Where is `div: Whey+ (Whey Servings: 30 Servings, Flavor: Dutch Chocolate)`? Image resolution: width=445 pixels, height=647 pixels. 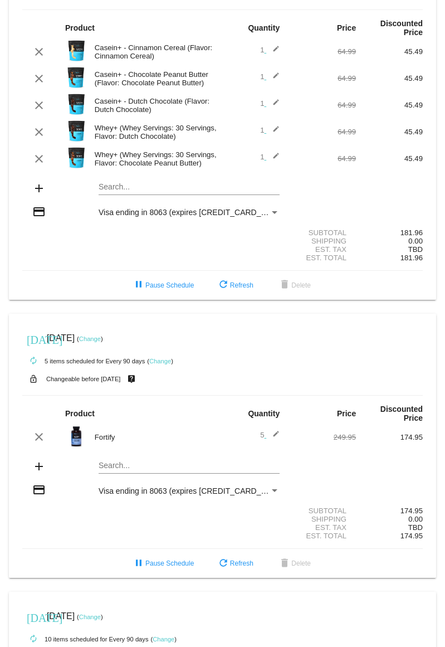
div: Whey+ (Whey Servings: 30 Servings, Flavor: Dutch Chocolate) is located at coordinates (156, 132).